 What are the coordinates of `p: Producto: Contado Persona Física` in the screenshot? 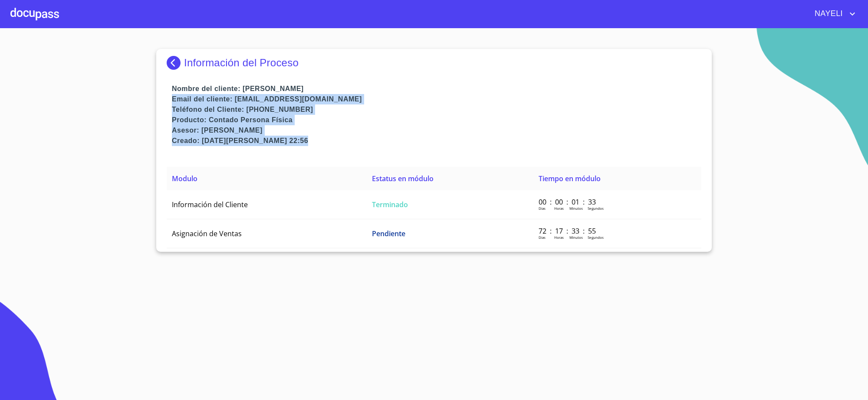 It's located at (437, 120).